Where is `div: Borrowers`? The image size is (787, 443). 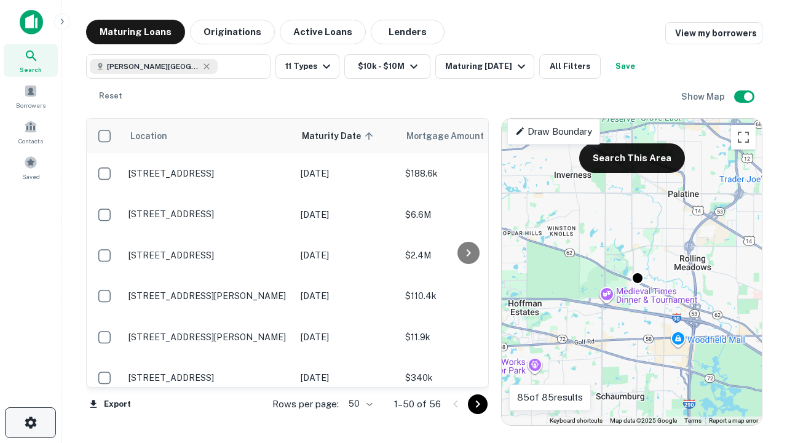 div: Borrowers is located at coordinates (31, 96).